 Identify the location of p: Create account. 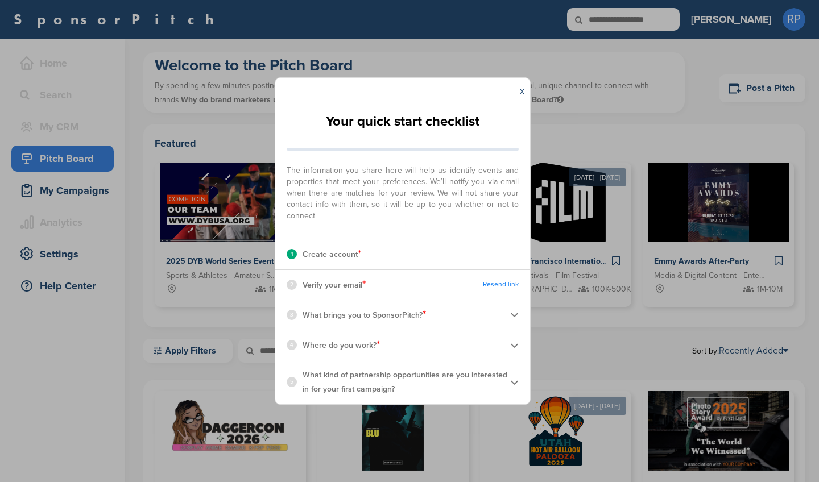
(332, 254).